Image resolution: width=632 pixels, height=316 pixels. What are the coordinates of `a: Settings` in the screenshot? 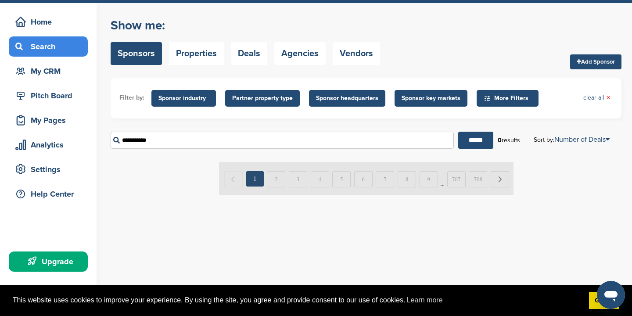 It's located at (48, 170).